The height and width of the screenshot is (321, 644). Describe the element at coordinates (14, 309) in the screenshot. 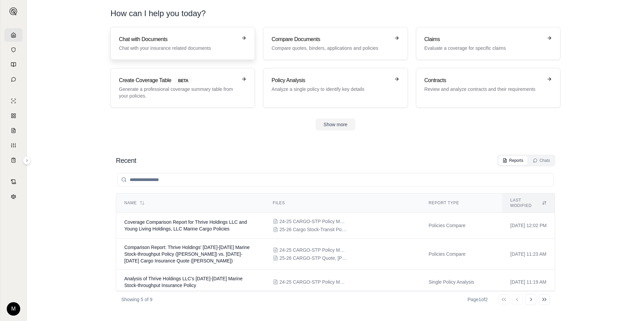

I see `div: M` at that location.